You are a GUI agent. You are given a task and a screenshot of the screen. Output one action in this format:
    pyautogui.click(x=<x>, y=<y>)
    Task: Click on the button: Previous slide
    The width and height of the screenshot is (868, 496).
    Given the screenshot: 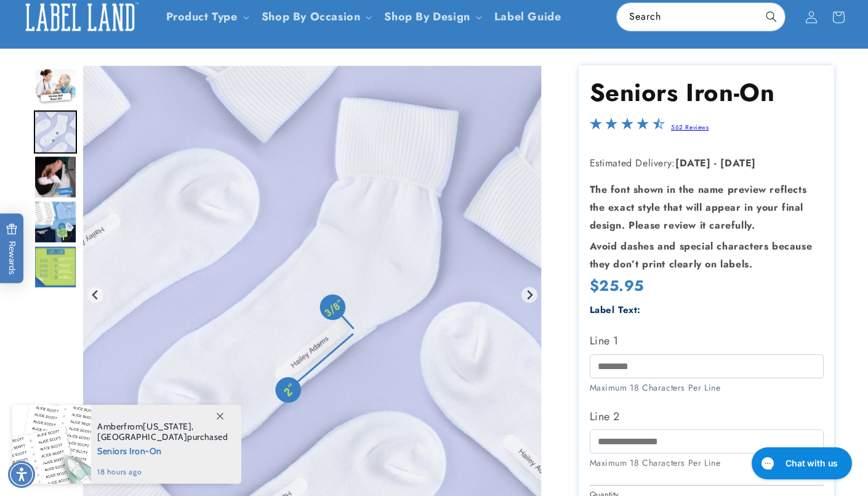 What is the action you would take?
    pyautogui.click(x=95, y=295)
    